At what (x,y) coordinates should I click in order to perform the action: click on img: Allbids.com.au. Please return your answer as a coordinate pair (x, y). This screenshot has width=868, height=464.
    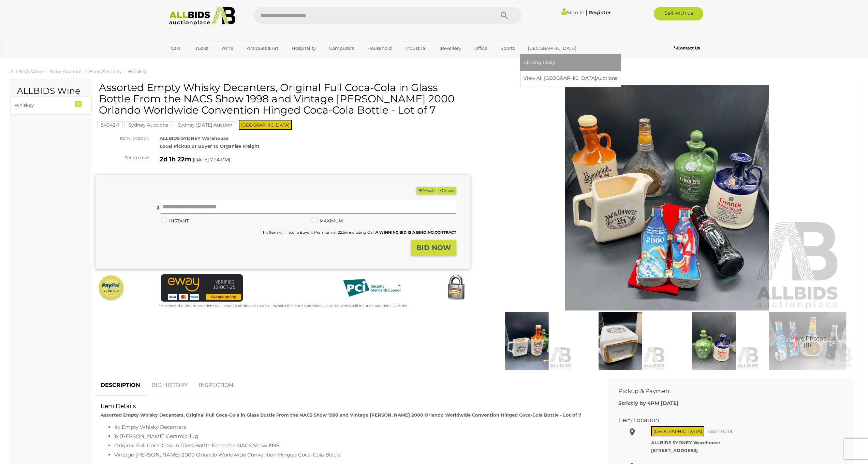
    Looking at the image, I should click on (202, 16).